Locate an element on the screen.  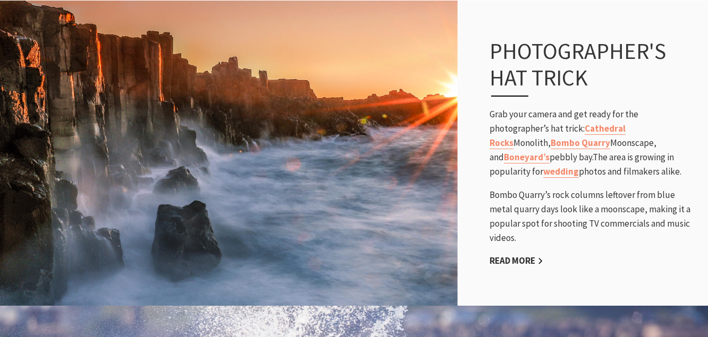
a: Read More is located at coordinates (516, 261).